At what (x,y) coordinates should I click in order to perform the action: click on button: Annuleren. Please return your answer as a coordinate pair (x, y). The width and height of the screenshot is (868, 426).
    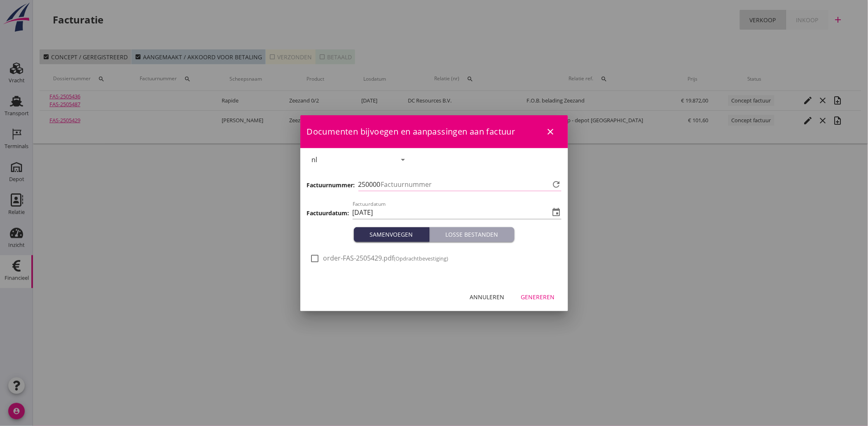
    Looking at the image, I should click on (487, 297).